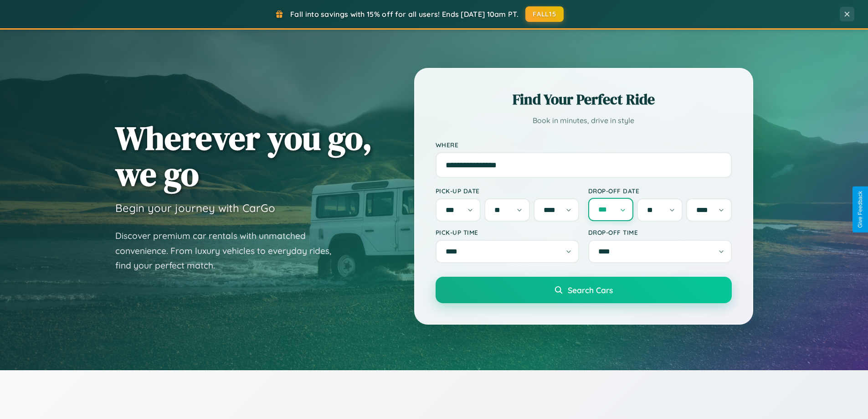  What do you see at coordinates (584, 99) in the screenshot?
I see `h2: Find Your Perfect Ride` at bounding box center [584, 99].